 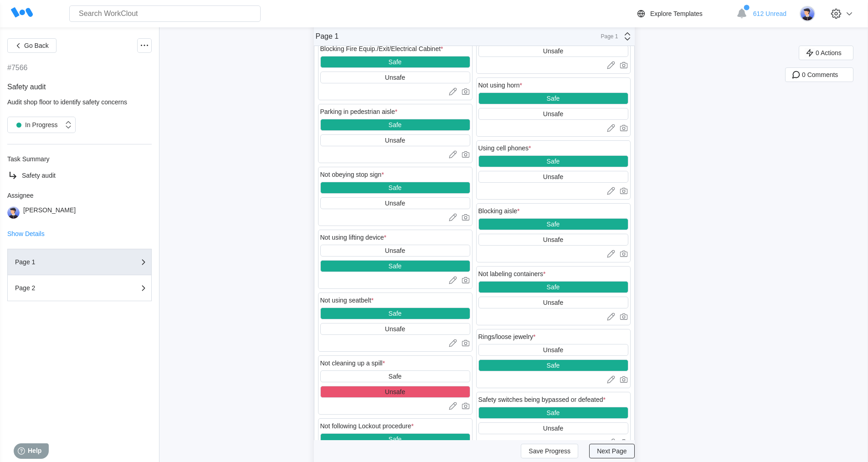 I want to click on div: Not following Lockout procedure, so click(x=366, y=426).